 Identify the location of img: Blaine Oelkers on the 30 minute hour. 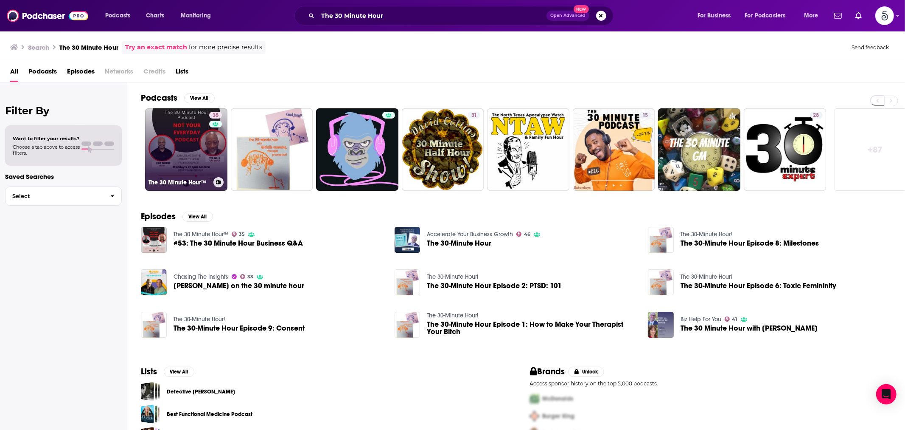
(154, 282).